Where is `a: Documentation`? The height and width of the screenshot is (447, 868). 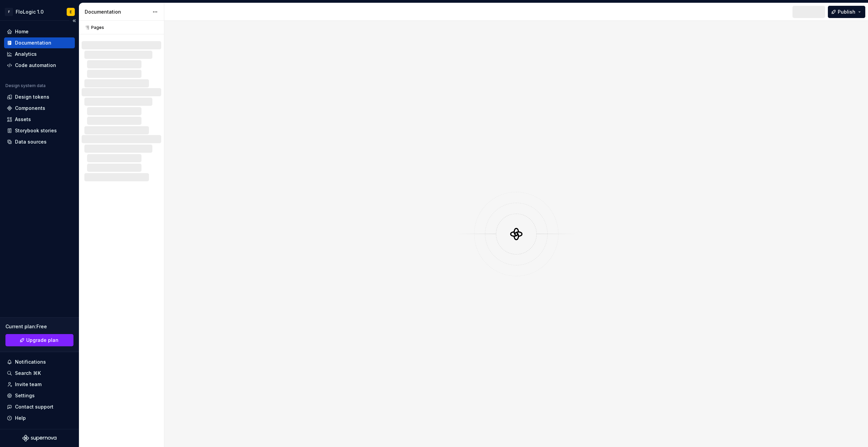
a: Documentation is located at coordinates (40, 42).